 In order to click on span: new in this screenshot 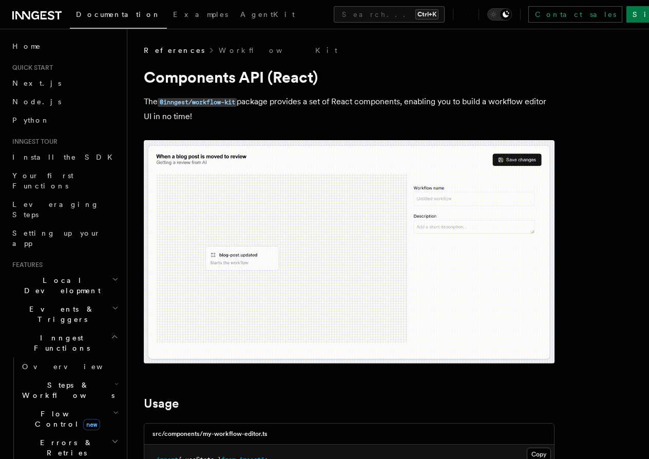, I will do `click(91, 424)`.